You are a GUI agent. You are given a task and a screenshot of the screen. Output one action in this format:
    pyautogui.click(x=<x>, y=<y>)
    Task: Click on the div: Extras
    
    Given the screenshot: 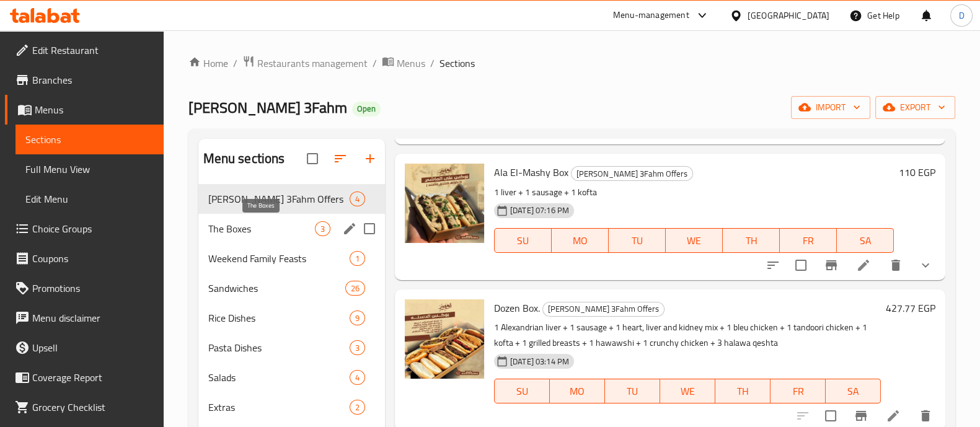 What is the action you would take?
    pyautogui.click(x=279, y=407)
    